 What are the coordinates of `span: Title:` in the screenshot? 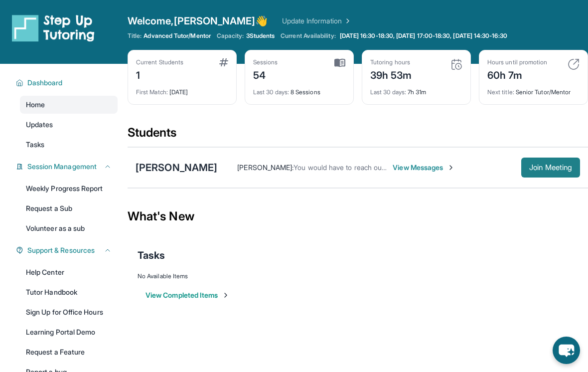 It's located at (135, 36).